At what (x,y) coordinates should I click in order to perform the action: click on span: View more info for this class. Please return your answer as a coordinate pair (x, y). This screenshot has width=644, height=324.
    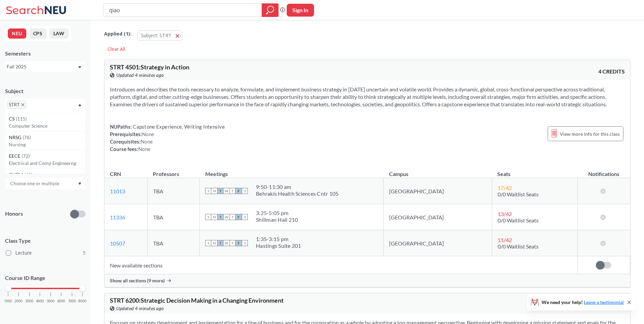
    Looking at the image, I should click on (590, 134).